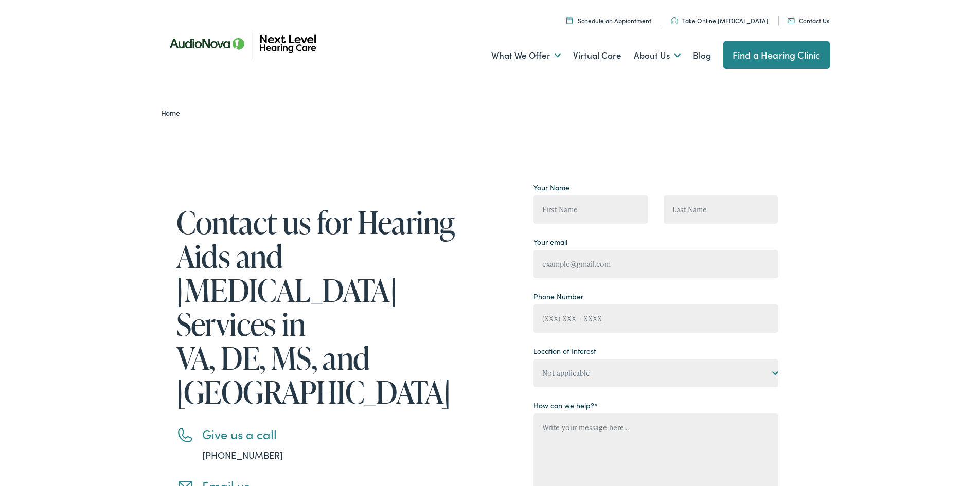 The width and height of the screenshot is (980, 486). Describe the element at coordinates (776, 55) in the screenshot. I see `a: Find a Hearing Clinic` at that location.